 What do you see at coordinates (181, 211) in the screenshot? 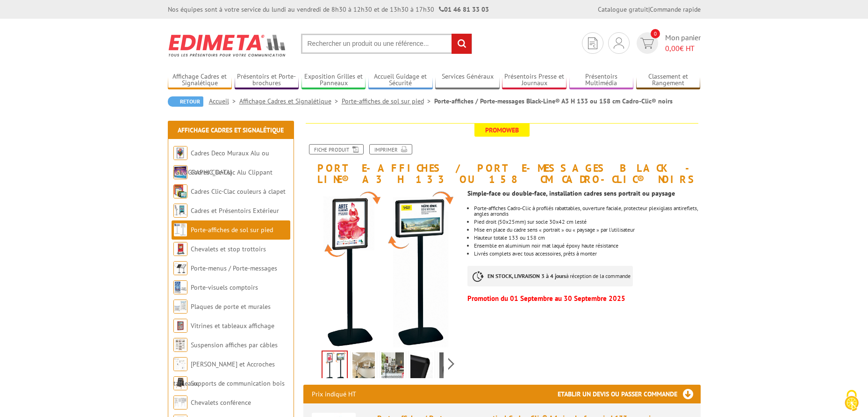
I see `img: Cadres et Présentoirs Extérieur` at bounding box center [181, 211].